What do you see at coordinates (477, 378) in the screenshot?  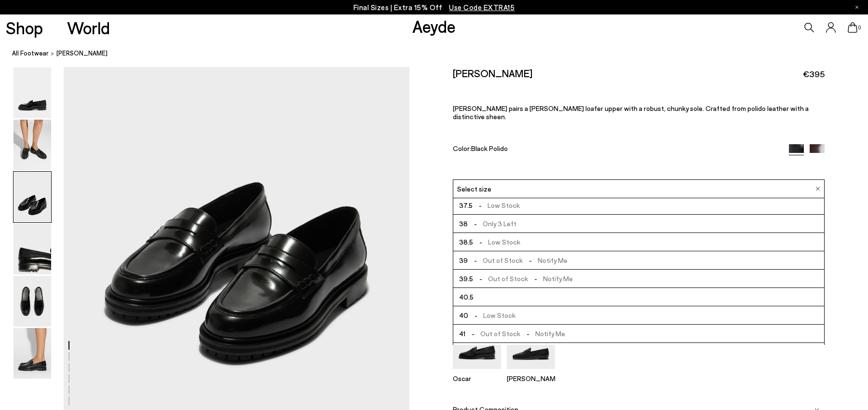 I see `p: Oscar` at bounding box center [477, 378].